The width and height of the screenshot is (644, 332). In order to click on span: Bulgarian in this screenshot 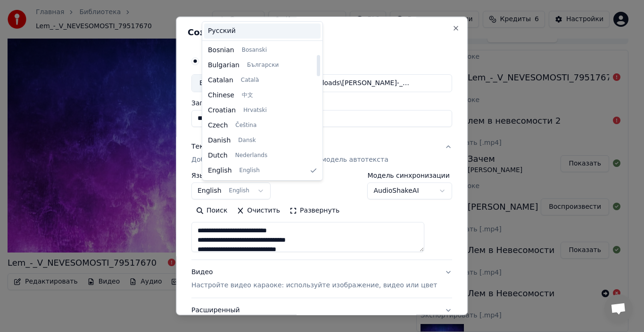, I will do `click(223, 66)`.